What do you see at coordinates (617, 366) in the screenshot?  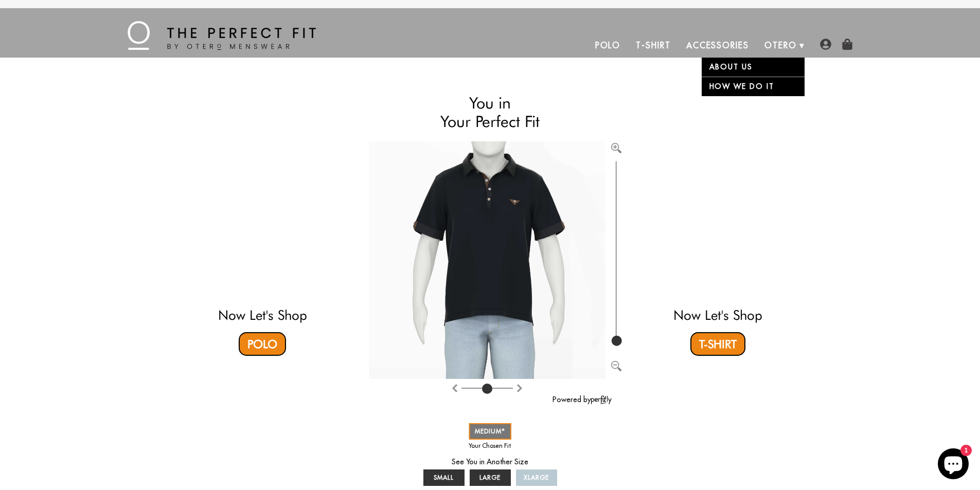 I see `img: Zoom out` at bounding box center [617, 366].